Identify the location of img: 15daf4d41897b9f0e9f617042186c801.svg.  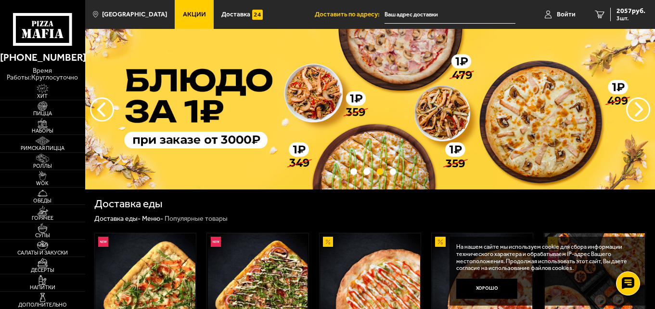
(257, 14).